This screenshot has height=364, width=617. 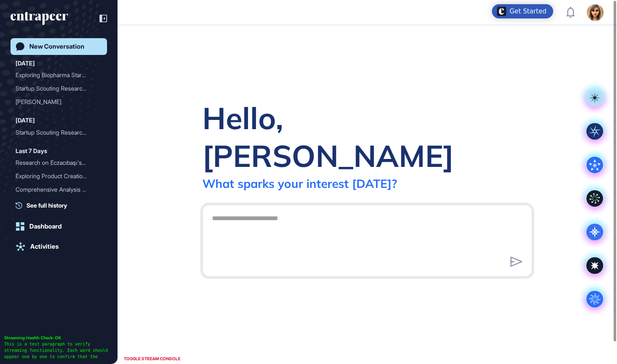 I want to click on div: entrapeer-logo, so click(x=39, y=18).